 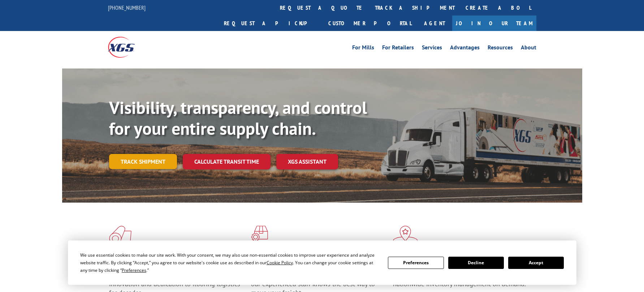 I want to click on img: xgs-icon-focused-on-flooring-red, so click(x=259, y=235).